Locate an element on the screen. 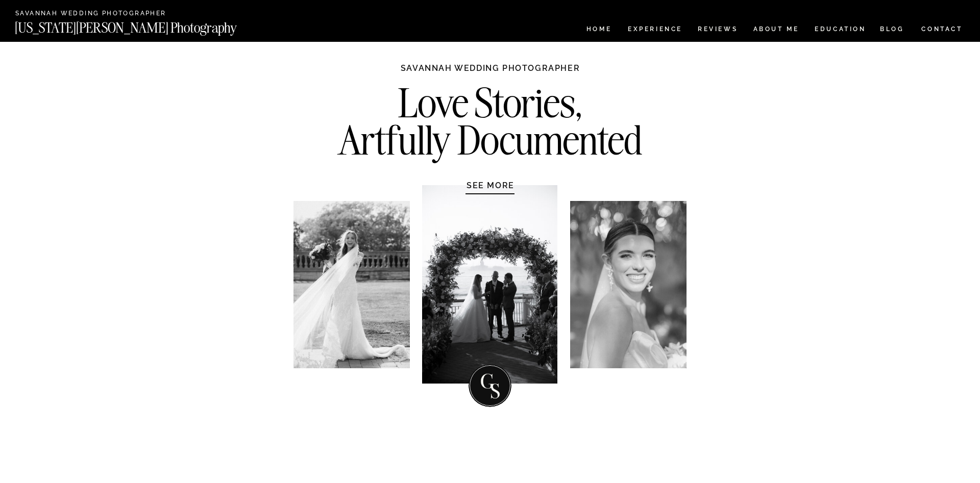  a: CONTACT is located at coordinates (942, 29).